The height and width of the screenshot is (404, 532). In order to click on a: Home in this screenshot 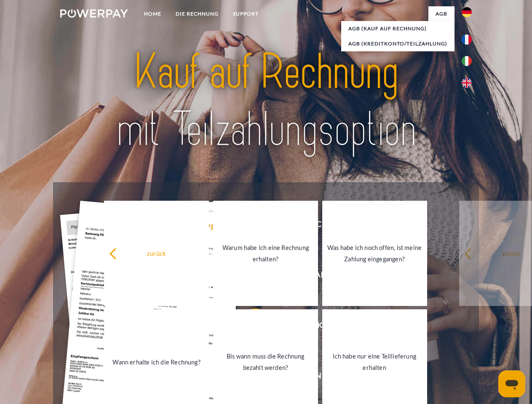, I will do `click(153, 14)`.